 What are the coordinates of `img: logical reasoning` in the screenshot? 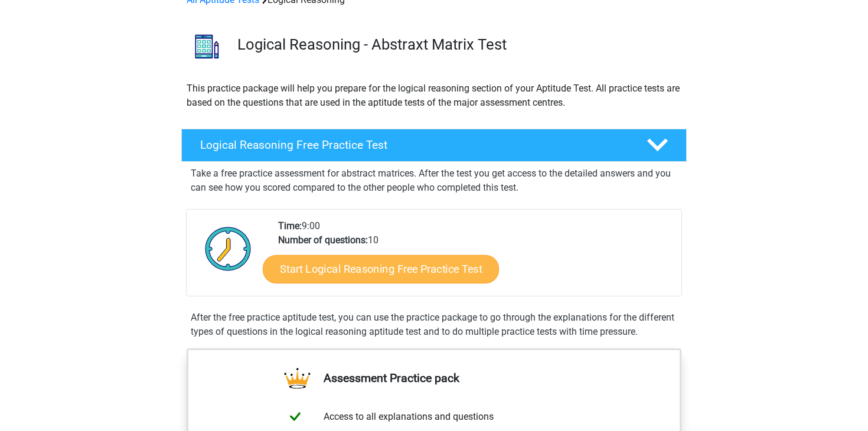 It's located at (207, 46).